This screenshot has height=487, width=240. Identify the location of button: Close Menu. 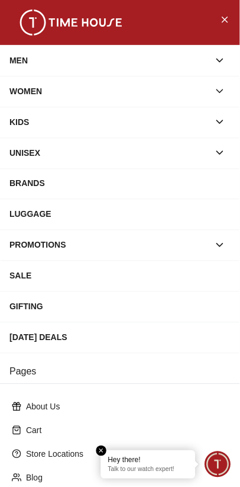
(225, 19).